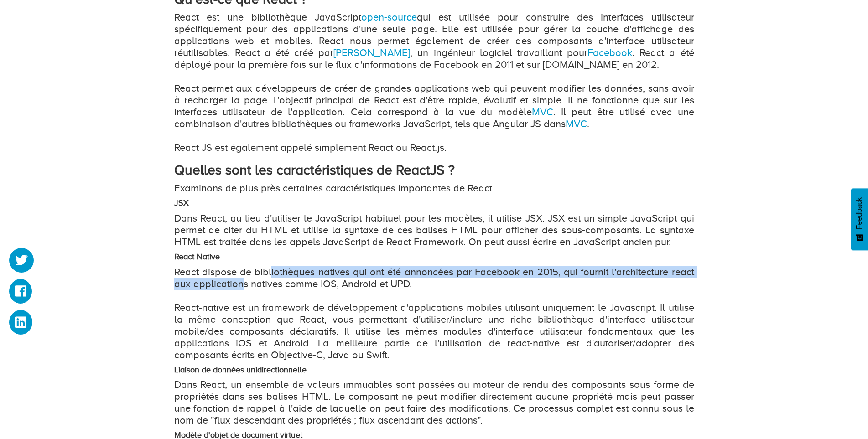 This screenshot has width=868, height=439. Describe the element at coordinates (434, 188) in the screenshot. I see `p: Examinons de plus près certaines caractéristiques importantes de React.` at that location.